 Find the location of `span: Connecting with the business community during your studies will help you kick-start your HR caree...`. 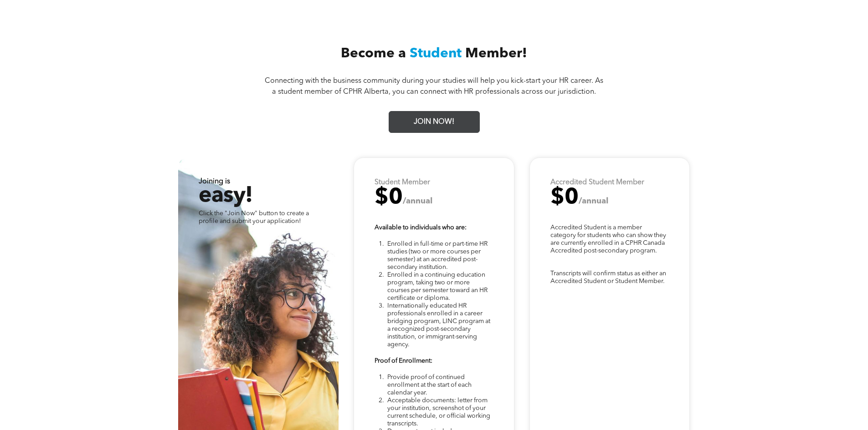

span: Connecting with the business community during your studies will help you kick-start your HR caree... is located at coordinates (434, 87).